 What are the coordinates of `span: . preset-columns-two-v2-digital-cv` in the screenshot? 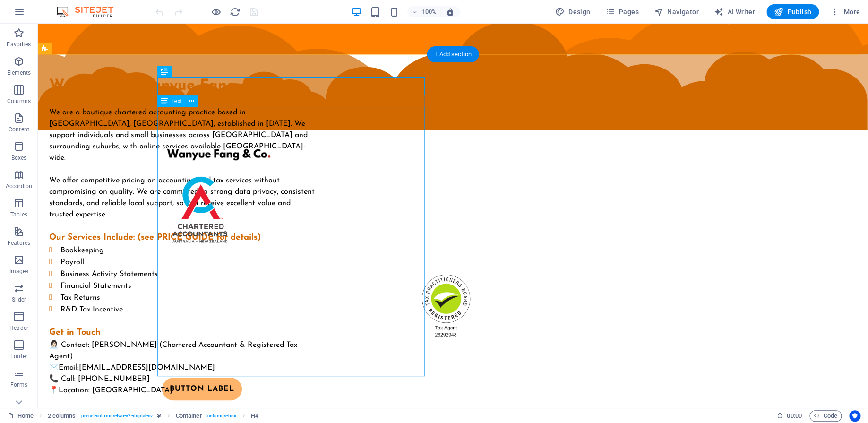 It's located at (116, 416).